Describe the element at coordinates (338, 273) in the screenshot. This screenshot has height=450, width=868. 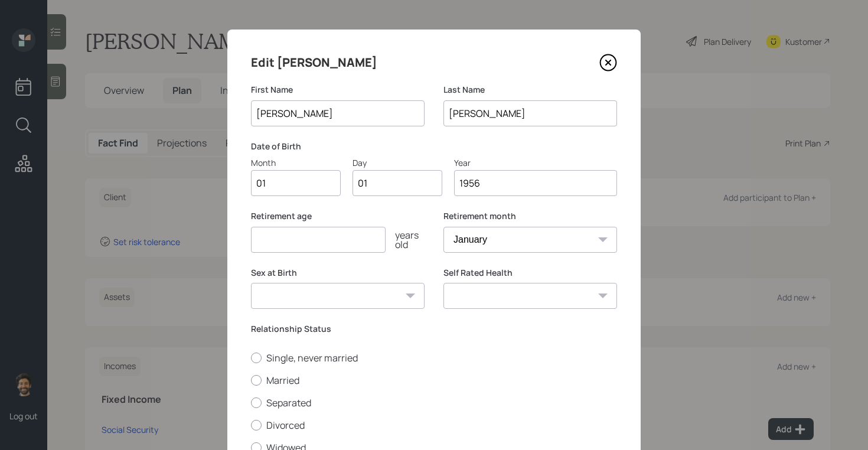
I see `label: Sex at Birth` at that location.